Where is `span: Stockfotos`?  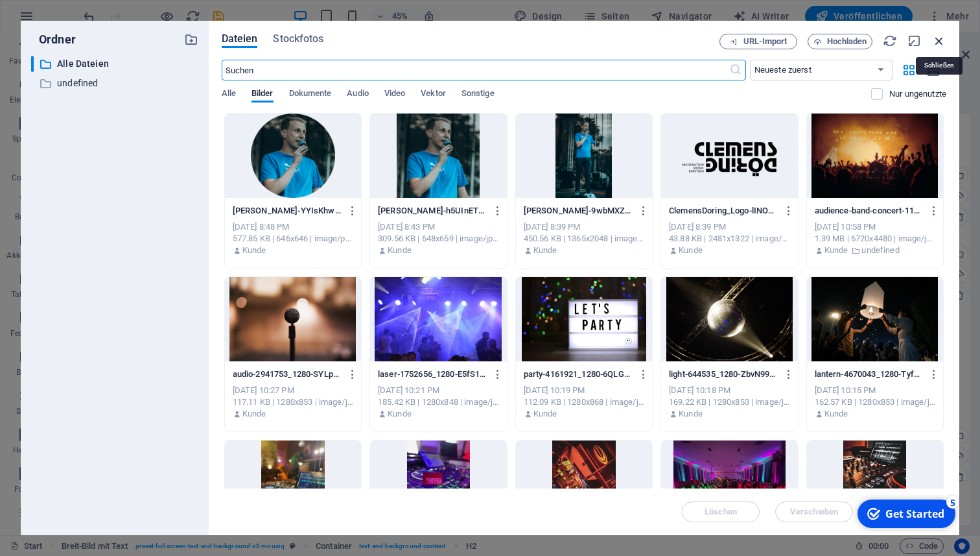 span: Stockfotos is located at coordinates (298, 39).